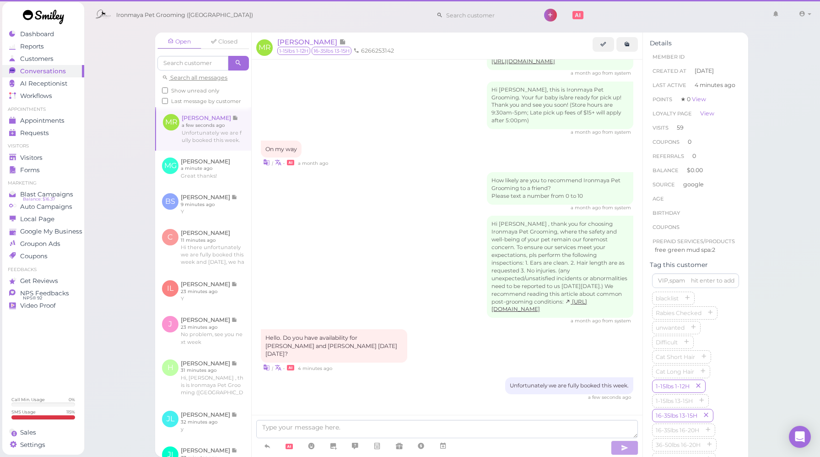 This screenshot has width=820, height=457. I want to click on span: 08/02/2025 02:03pm, so click(586, 207).